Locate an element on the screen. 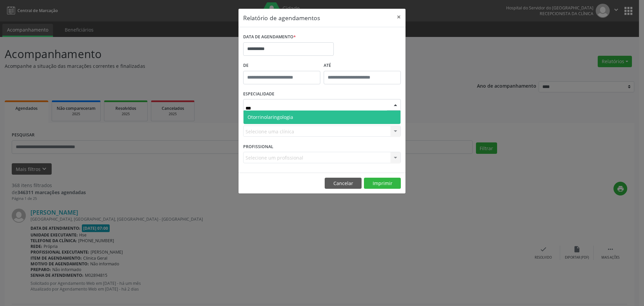 This screenshot has height=306, width=644. label: PROFISSIONAL is located at coordinates (258, 146).